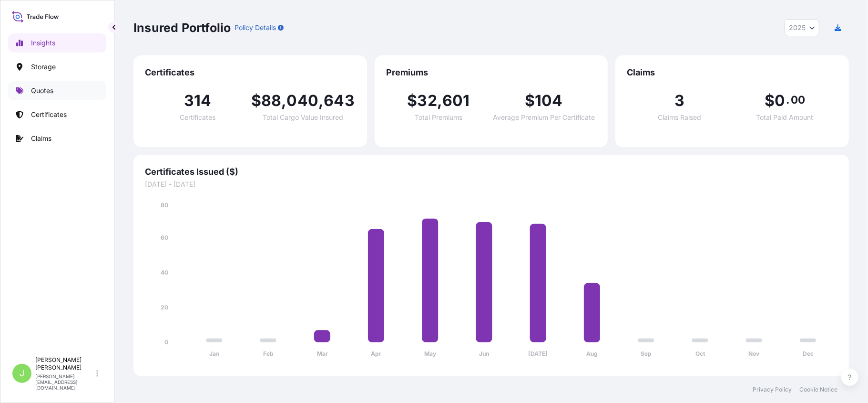 Image resolution: width=868 pixels, height=403 pixels. What do you see at coordinates (165, 272) in the screenshot?
I see `tspan: 40` at bounding box center [165, 272].